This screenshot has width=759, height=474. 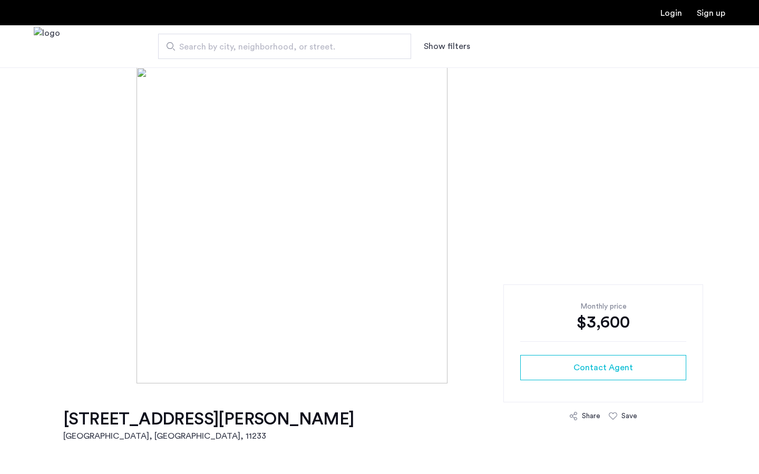 What do you see at coordinates (447, 46) in the screenshot?
I see `button: Show or hide filters` at bounding box center [447, 46].